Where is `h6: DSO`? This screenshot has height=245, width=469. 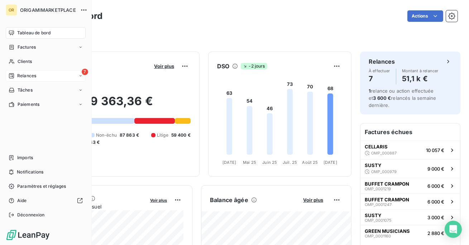 h6: DSO is located at coordinates (223, 66).